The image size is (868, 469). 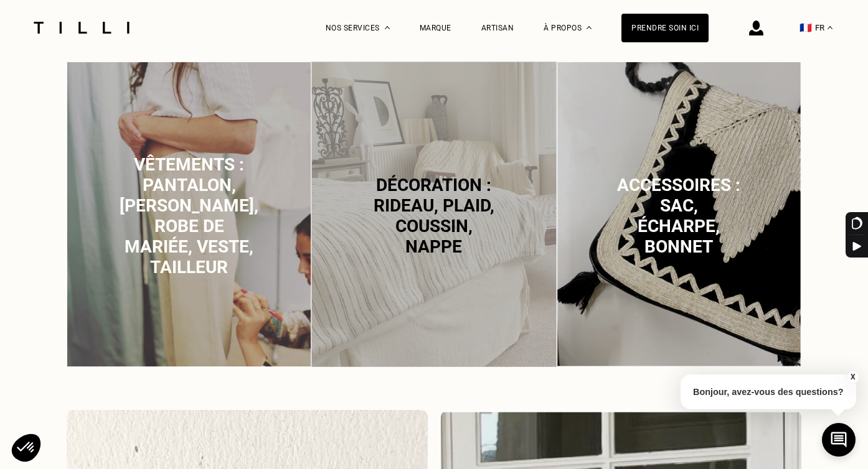 I want to click on span: Décoration : rideau, plaid, coussin, nappe, so click(x=434, y=216).